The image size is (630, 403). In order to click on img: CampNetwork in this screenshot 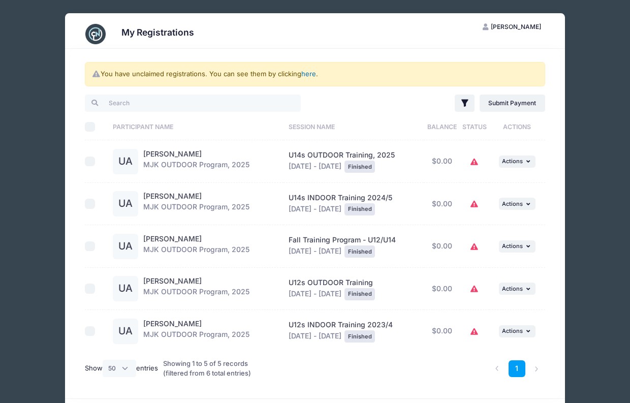, I will do `click(96, 34)`.